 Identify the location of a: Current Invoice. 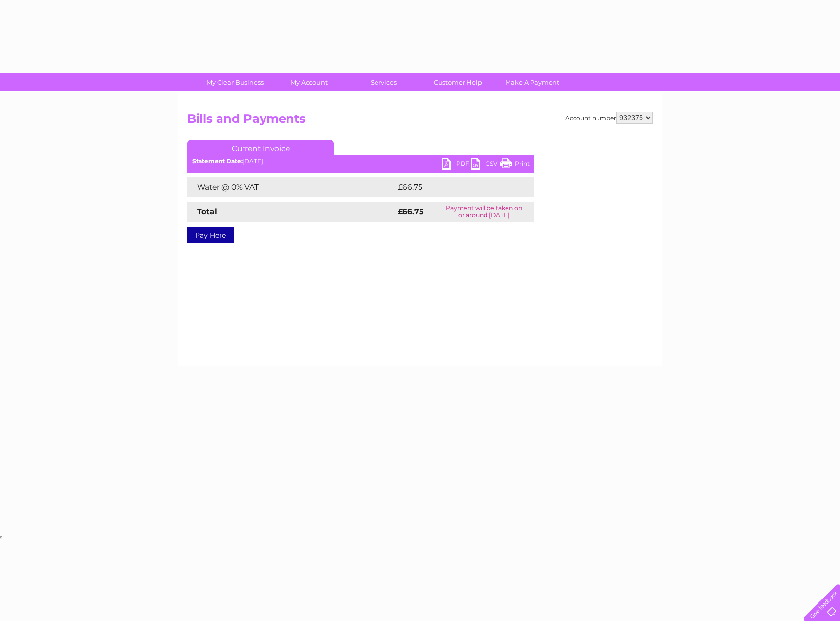
(261, 147).